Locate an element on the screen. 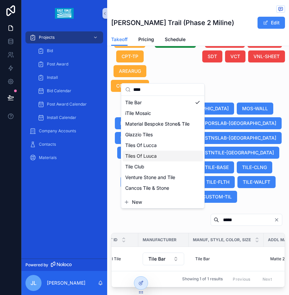 Image resolution: width=289 pixels, height=295 pixels. span: COCOAMAT is located at coordinates (130, 86).